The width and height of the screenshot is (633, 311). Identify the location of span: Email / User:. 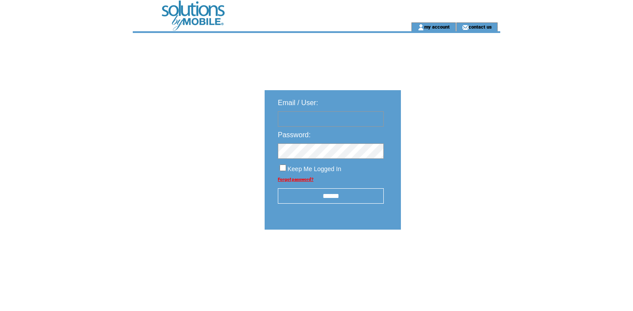
(298, 102).